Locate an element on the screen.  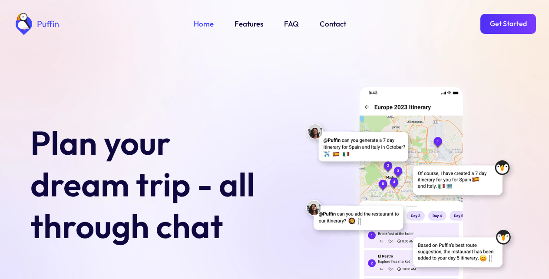
a: Home is located at coordinates (204, 24).